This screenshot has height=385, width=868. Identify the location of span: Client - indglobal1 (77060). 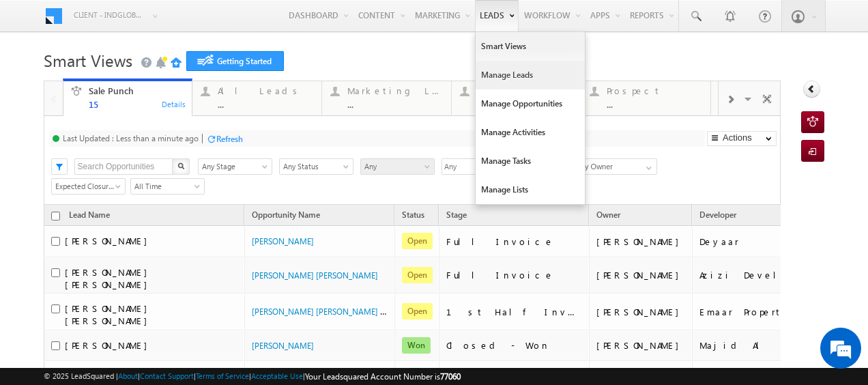
(109, 15).